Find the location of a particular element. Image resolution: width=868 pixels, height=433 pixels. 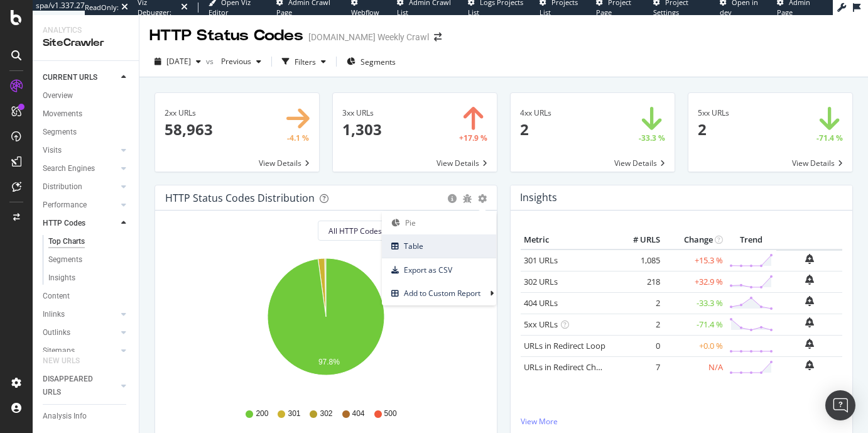

div: Analytics is located at coordinates (85, 31).